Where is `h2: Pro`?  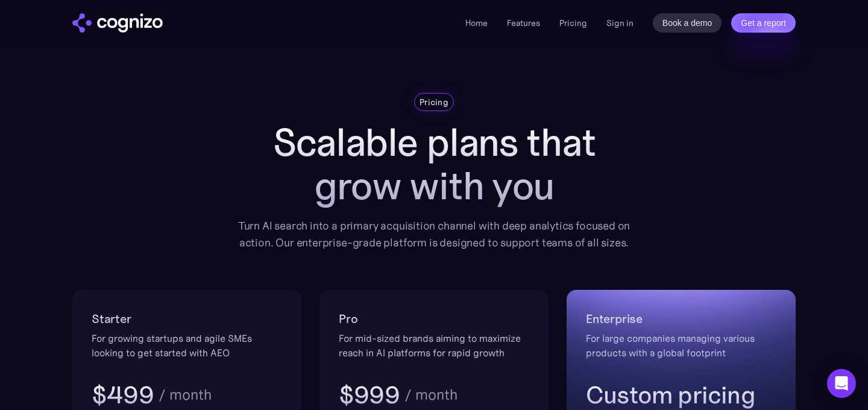
h2: Pro is located at coordinates (434, 319).